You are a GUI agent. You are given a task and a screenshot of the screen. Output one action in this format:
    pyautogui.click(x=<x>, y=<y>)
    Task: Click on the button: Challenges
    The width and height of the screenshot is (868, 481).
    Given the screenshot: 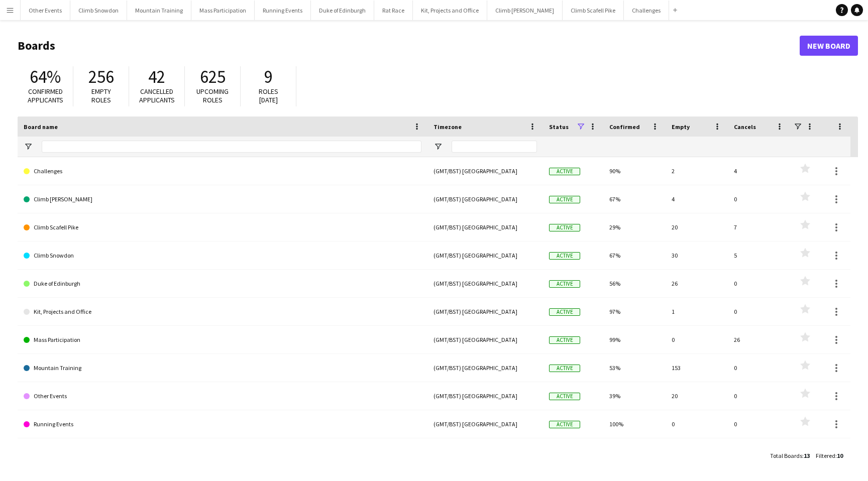 What is the action you would take?
    pyautogui.click(x=646, y=10)
    